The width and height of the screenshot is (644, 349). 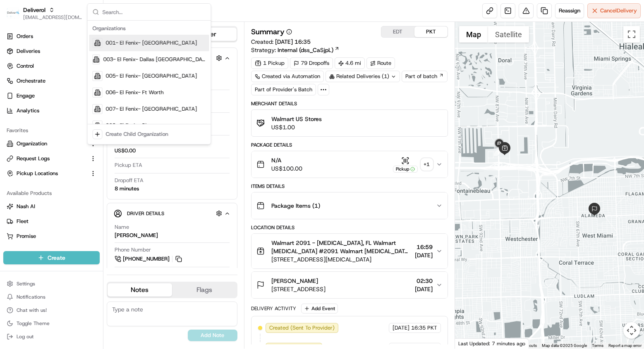 I want to click on span: Deliveries, so click(x=28, y=51).